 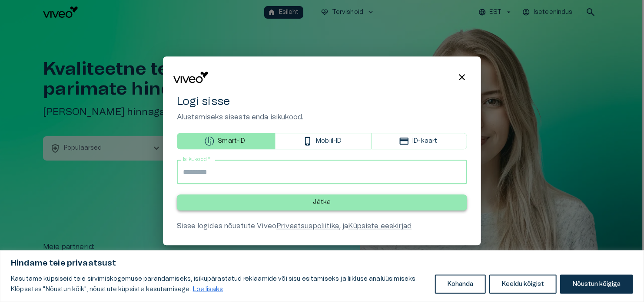 What do you see at coordinates (462, 78) in the screenshot?
I see `button: Close login modal` at bounding box center [462, 78].